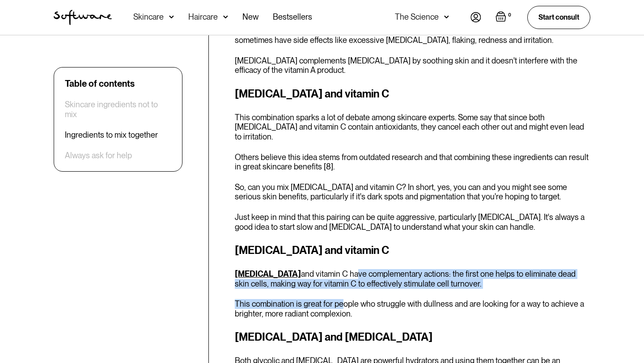 The height and width of the screenshot is (363, 644). Describe the element at coordinates (203, 17) in the screenshot. I see `div: Haircare` at that location.